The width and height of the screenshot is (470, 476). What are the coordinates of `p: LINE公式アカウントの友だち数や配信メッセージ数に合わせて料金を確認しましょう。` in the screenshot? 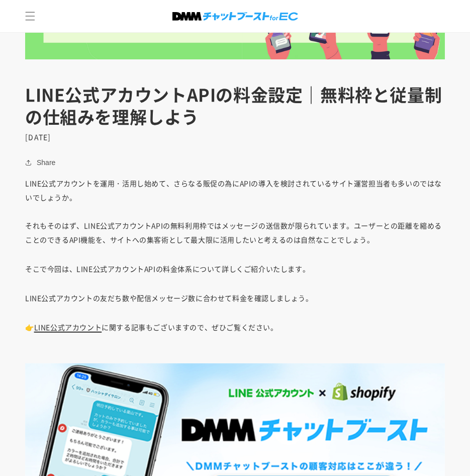 It's located at (235, 298).